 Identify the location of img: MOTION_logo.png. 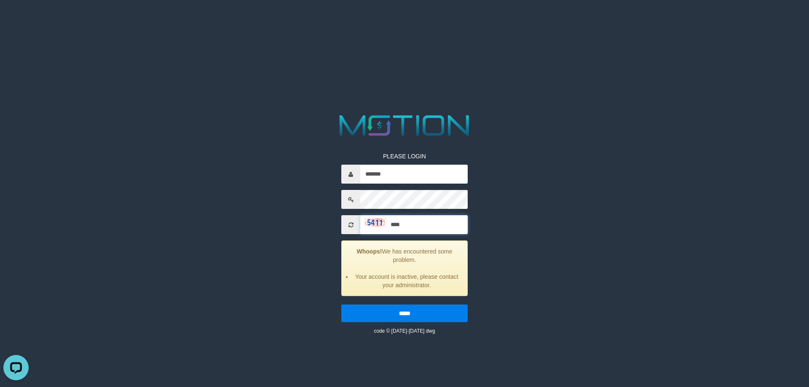
(404, 125).